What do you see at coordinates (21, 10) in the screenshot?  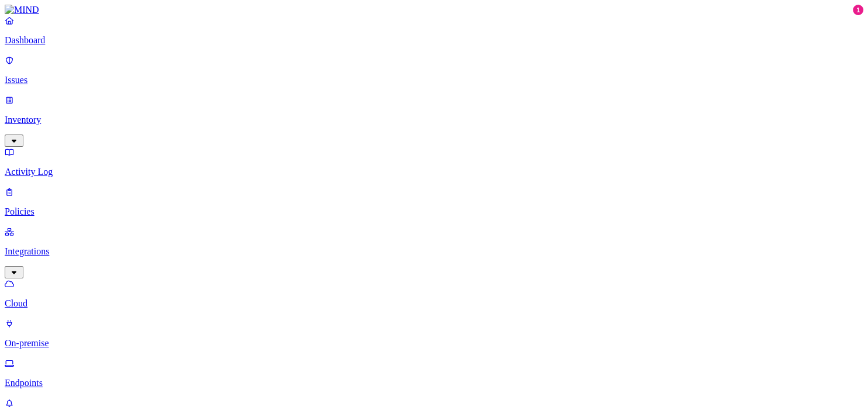 I see `img: MIND` at bounding box center [21, 10].